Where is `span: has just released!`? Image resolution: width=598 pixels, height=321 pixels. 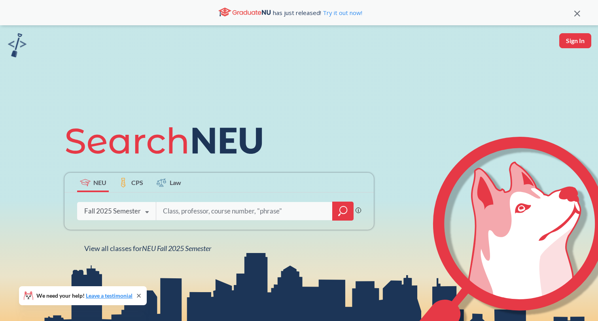
span: has just released! is located at coordinates (318, 13).